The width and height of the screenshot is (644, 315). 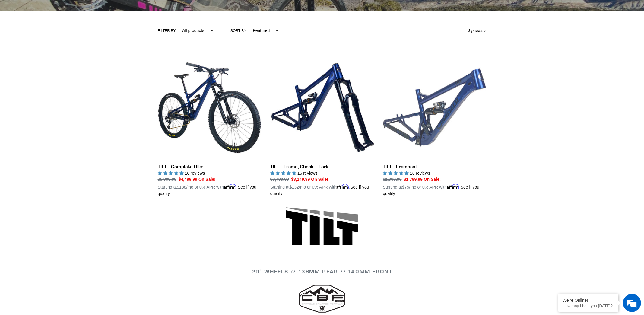 What do you see at coordinates (322, 271) in the screenshot?
I see `span: 29" WHEELS // 138mm REAR // 140mm FRONT` at bounding box center [322, 271].